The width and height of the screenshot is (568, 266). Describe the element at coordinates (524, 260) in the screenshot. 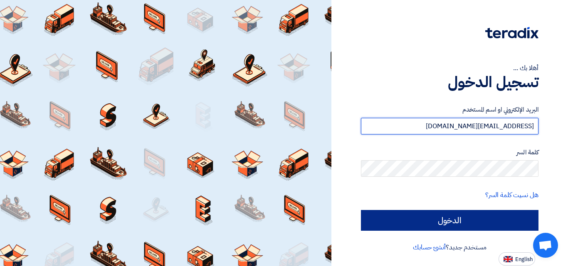

I see `span: English` at that location.